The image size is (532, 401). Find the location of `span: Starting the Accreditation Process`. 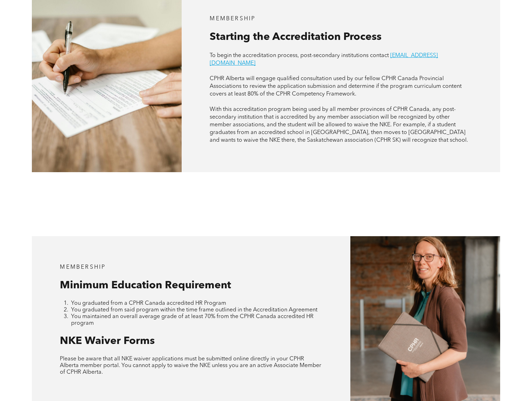

span: Starting the Accreditation Process is located at coordinates (296, 37).